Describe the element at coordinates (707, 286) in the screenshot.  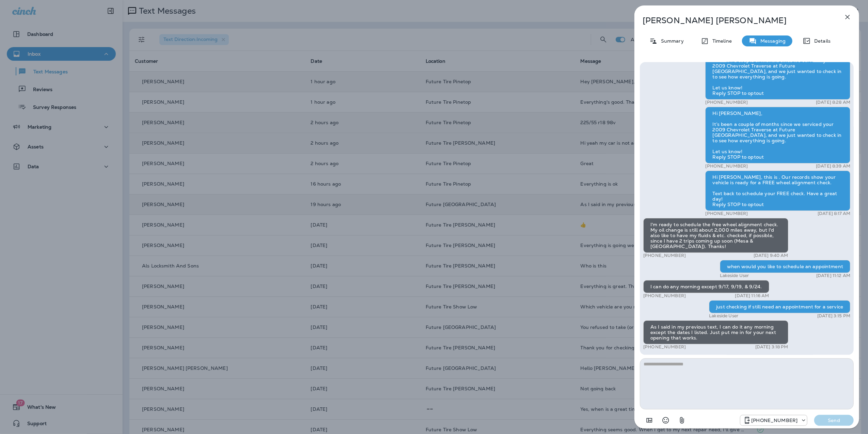
I see `div: I can do any morning except 9/17, 9/19, & 9/24.` at that location.